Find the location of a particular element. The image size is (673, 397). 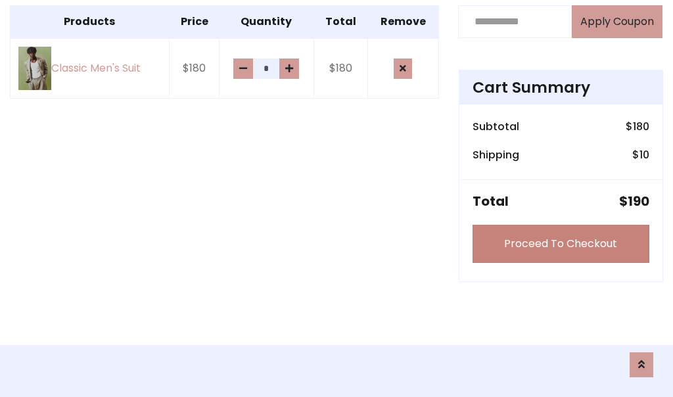

span: 180 is located at coordinates (641, 126).